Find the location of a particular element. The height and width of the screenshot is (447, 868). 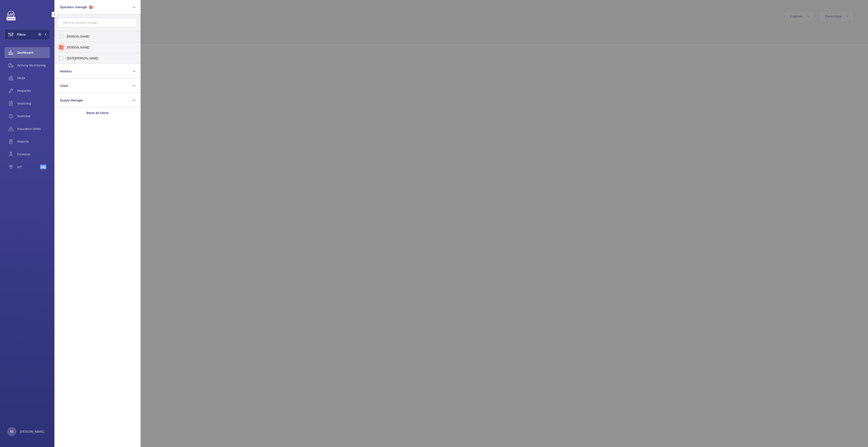

p: RS is located at coordinates (12, 432).